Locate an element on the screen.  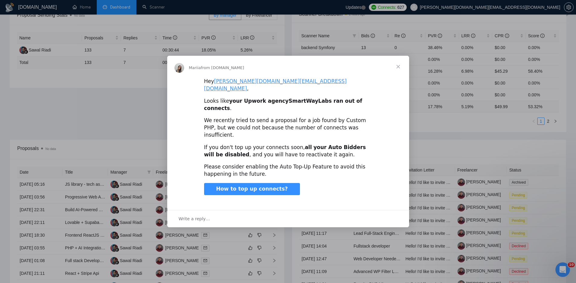
span: Close is located at coordinates (398, 67).